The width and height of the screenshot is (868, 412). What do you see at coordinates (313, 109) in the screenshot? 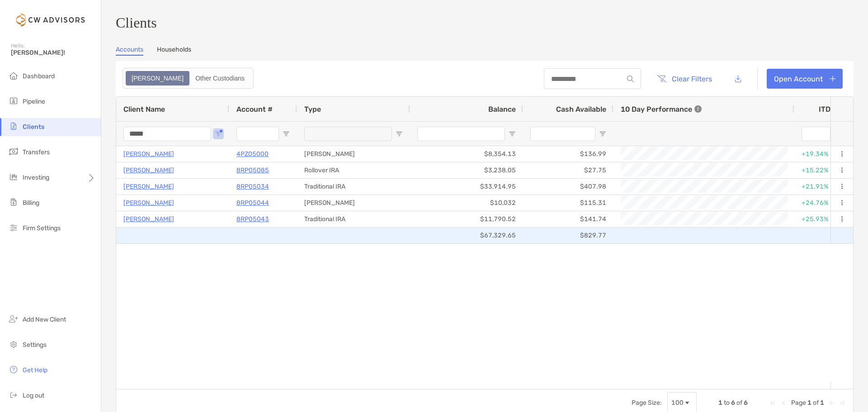
I see `span: Type` at bounding box center [313, 109].